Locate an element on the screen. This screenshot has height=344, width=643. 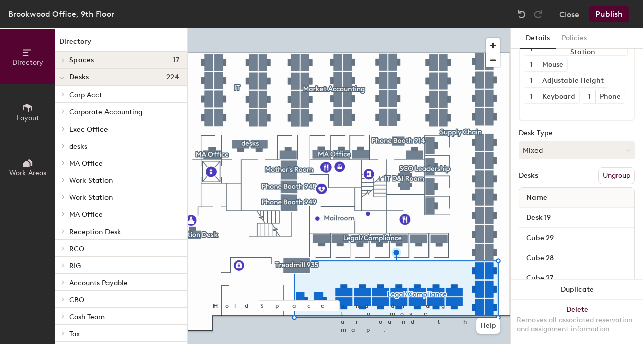
img: Undo is located at coordinates (522, 14).